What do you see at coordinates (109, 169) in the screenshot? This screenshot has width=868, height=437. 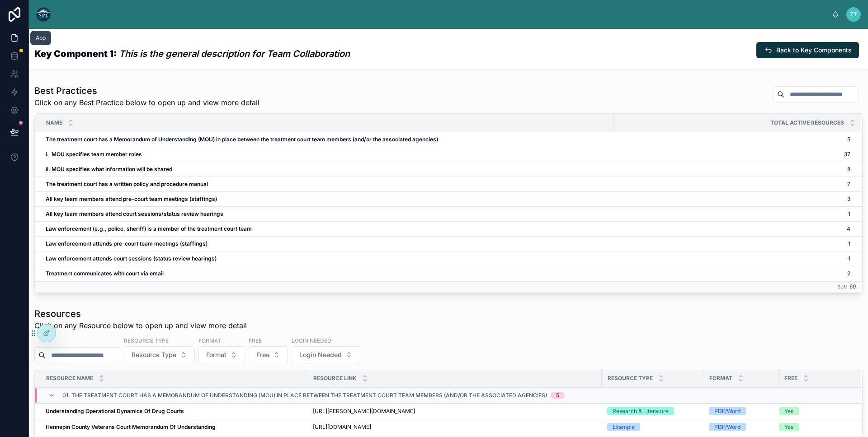 I see `strong: ii. MOU specifies what information will be shared` at bounding box center [109, 169].